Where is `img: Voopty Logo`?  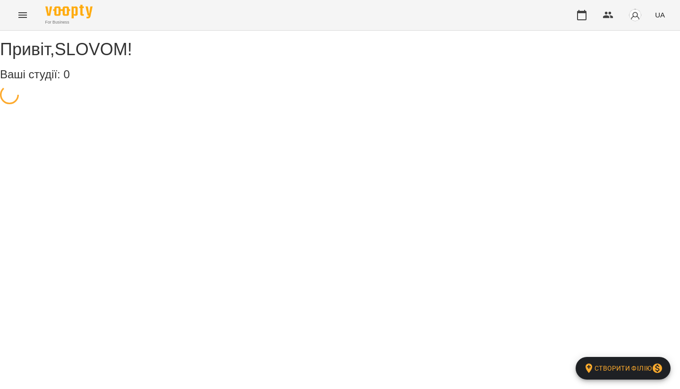 img: Voopty Logo is located at coordinates (69, 11).